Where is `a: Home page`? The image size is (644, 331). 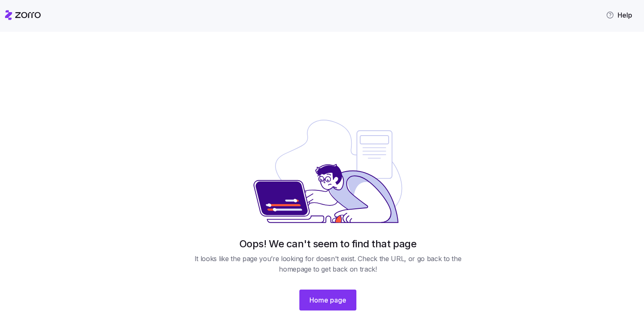 a: Home page is located at coordinates (328, 296).